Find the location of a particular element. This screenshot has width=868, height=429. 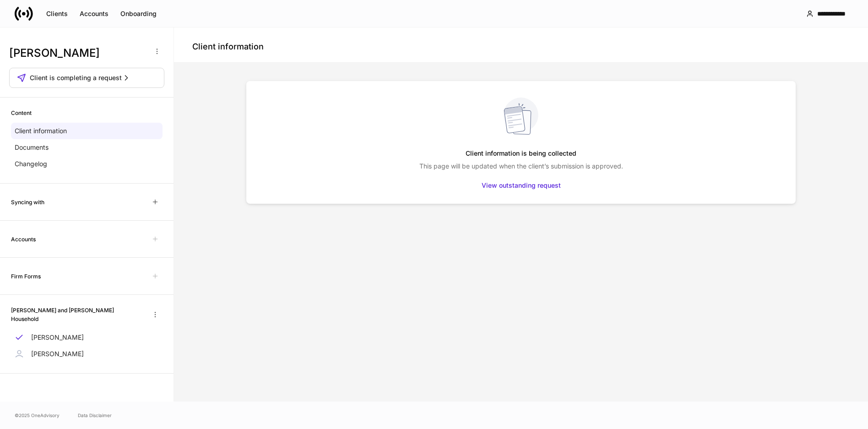

div: View outstanding request is located at coordinates (521, 185).